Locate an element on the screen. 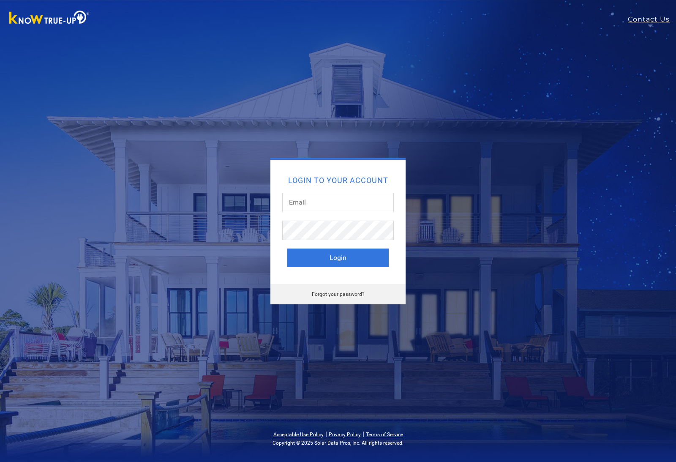 This screenshot has width=676, height=462. a: Acceptable Use Policy is located at coordinates (298, 435).